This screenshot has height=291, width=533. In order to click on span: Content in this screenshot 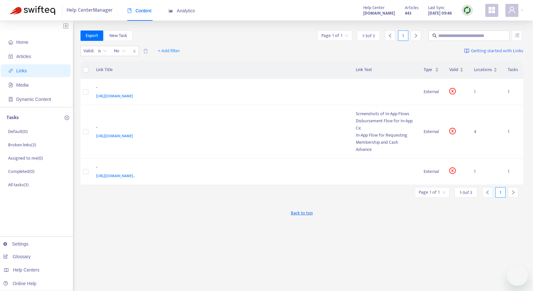, I will do `click(139, 11)`.